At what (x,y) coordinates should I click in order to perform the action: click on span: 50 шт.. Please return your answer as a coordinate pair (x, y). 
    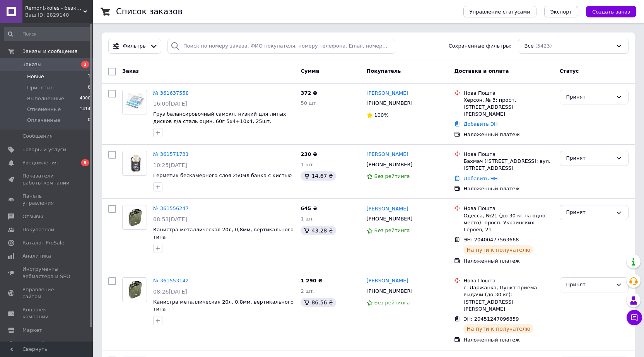
    Looking at the image, I should click on (309, 103).